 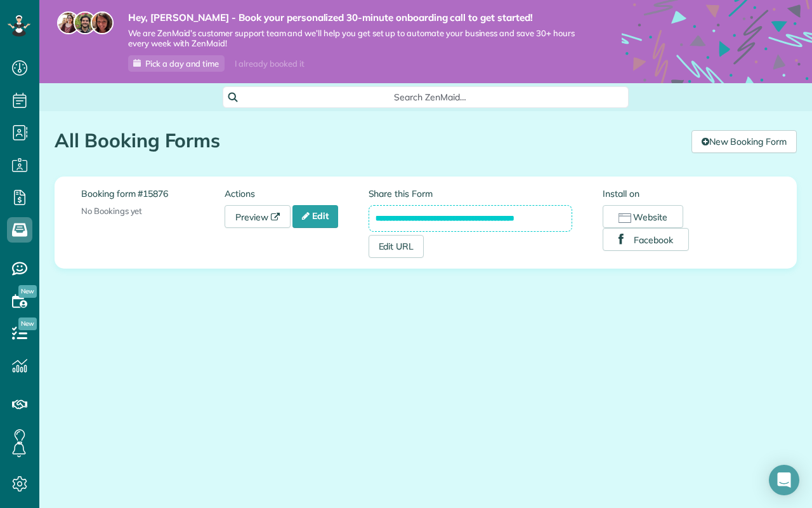 I want to click on span: We are ZenMaid’s customer support team and we’ll help you get set up to automate your business an..., so click(x=356, y=39).